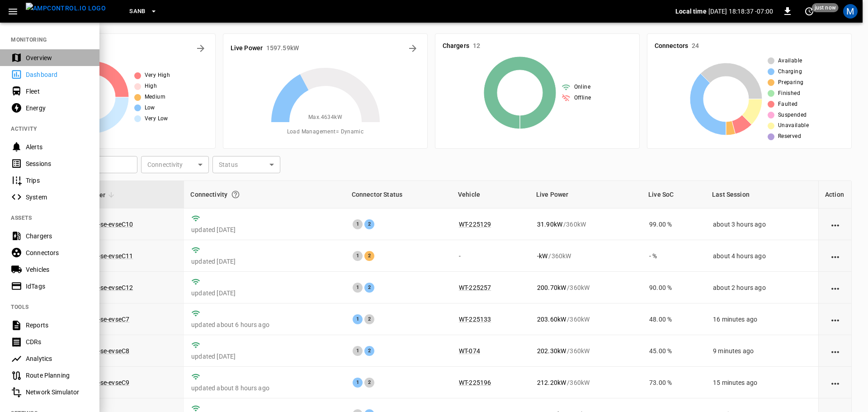  I want to click on button: set refresh interval, so click(809, 12).